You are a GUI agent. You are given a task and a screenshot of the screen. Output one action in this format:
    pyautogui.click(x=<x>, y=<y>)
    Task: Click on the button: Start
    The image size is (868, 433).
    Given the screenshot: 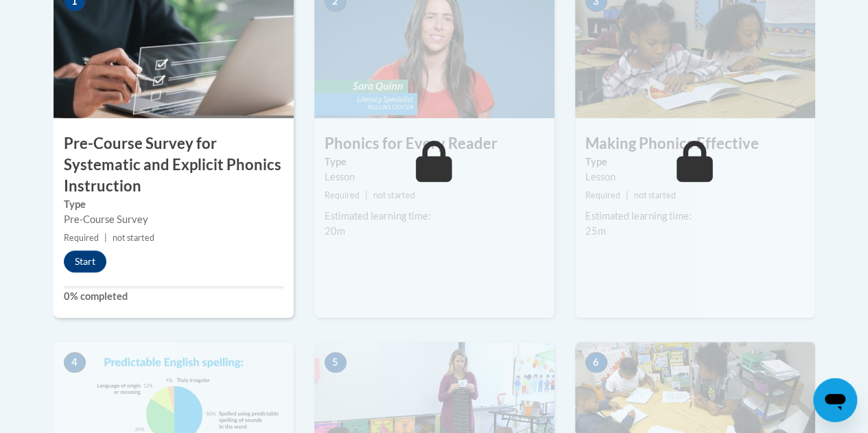 What is the action you would take?
    pyautogui.click(x=85, y=261)
    